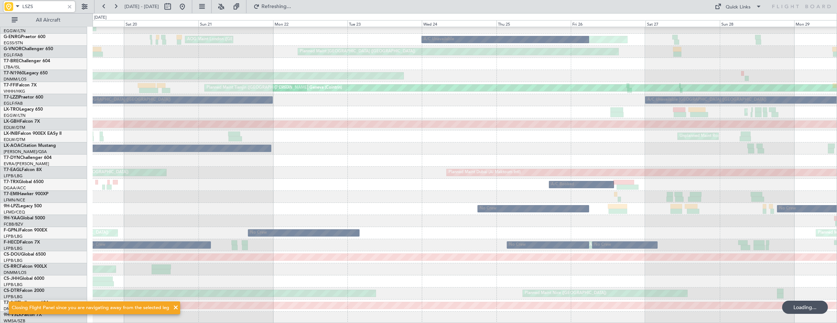 This screenshot has height=323, width=837. I want to click on a: T7-EAGLFalcon 8X, so click(23, 170).